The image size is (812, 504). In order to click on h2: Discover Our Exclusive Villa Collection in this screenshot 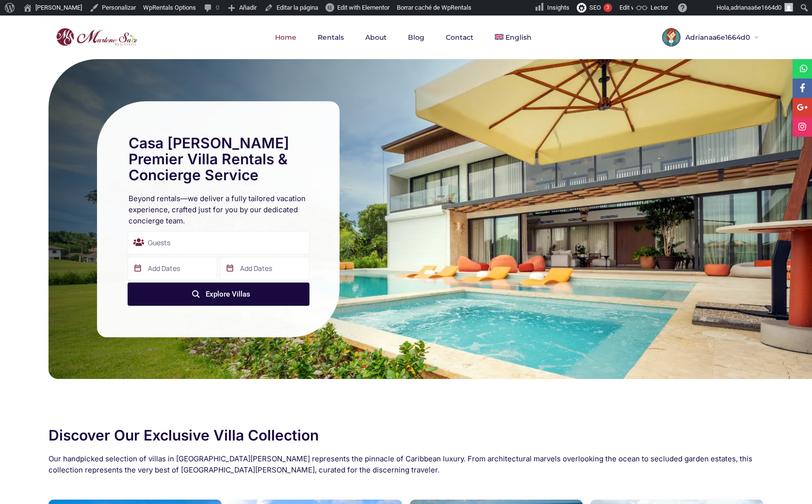, I will do `click(406, 435)`.